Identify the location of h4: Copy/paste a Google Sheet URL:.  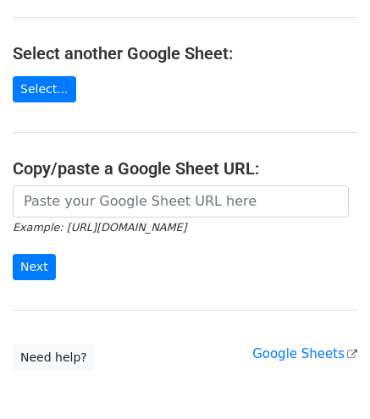
(185, 169).